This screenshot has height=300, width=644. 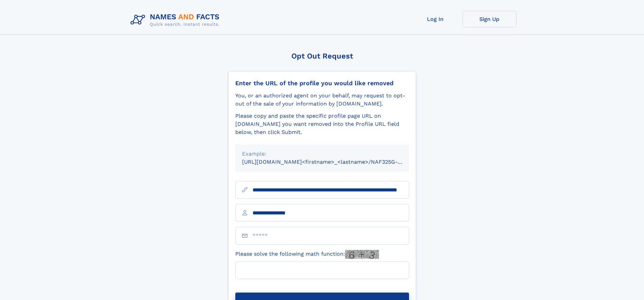 What do you see at coordinates (490, 19) in the screenshot?
I see `a: Sign Up` at bounding box center [490, 19].